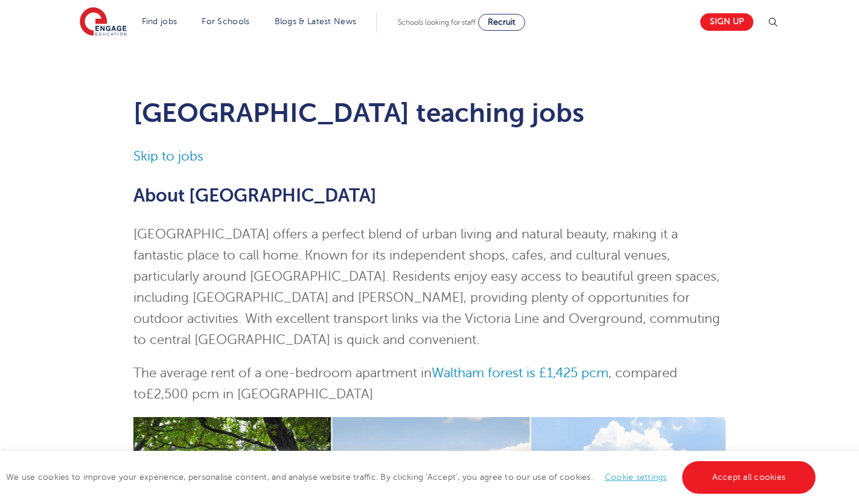 The height and width of the screenshot is (504, 859). What do you see at coordinates (282, 373) in the screenshot?
I see `span: The average rent of a one-bedroom apartment in` at bounding box center [282, 373].